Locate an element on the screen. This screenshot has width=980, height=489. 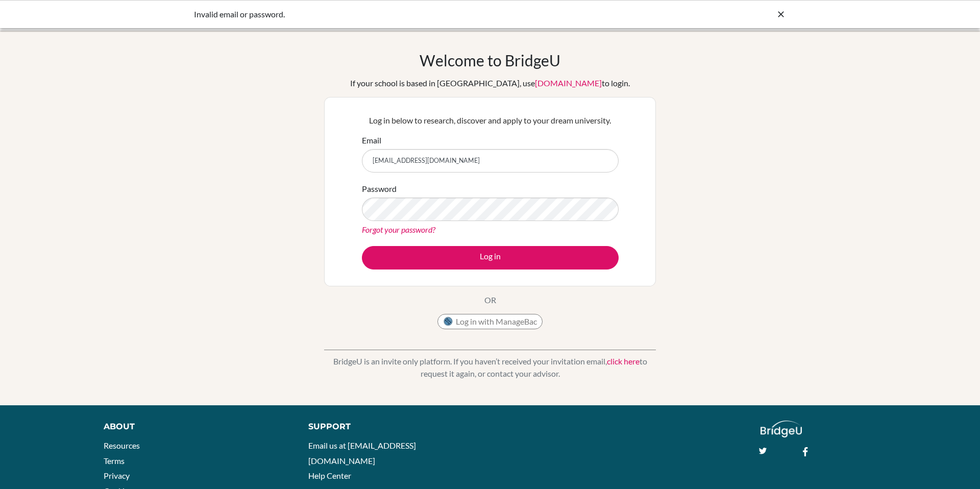
a: Privacy is located at coordinates (116, 475).